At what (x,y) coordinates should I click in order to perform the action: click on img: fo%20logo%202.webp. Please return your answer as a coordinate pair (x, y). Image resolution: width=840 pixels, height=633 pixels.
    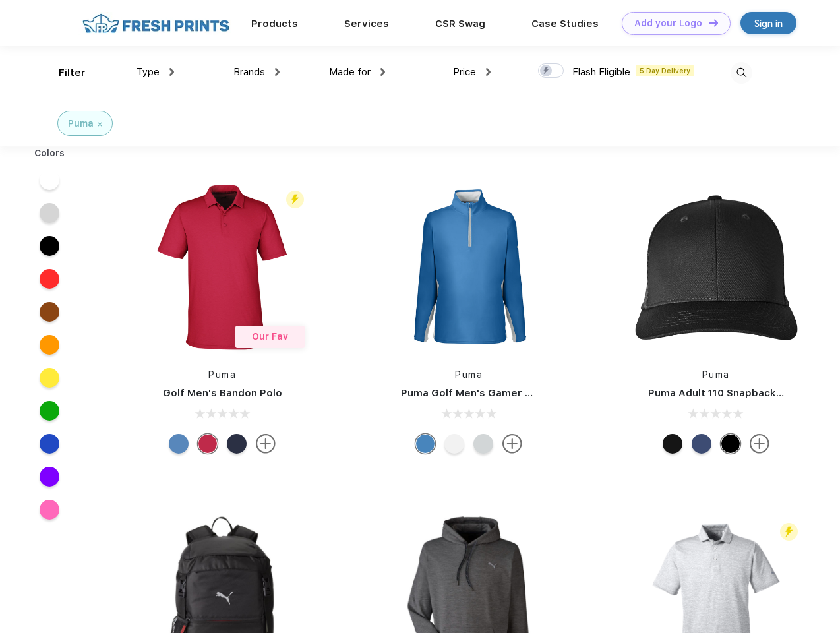
    Looking at the image, I should click on (156, 23).